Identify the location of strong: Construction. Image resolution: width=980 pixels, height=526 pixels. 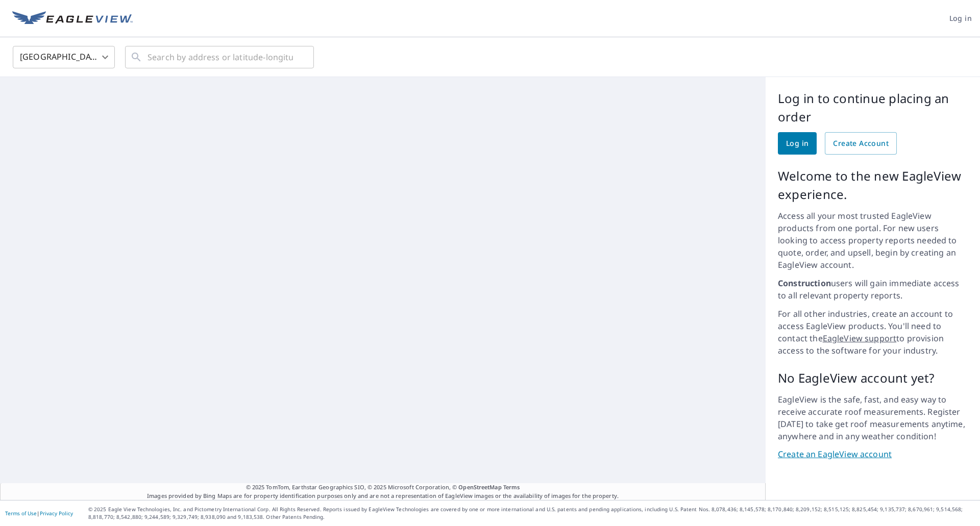
(805, 283).